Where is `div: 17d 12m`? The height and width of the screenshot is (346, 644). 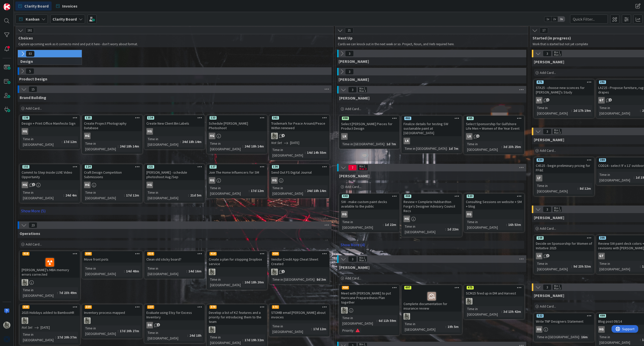 div: 17d 12m is located at coordinates (258, 191).